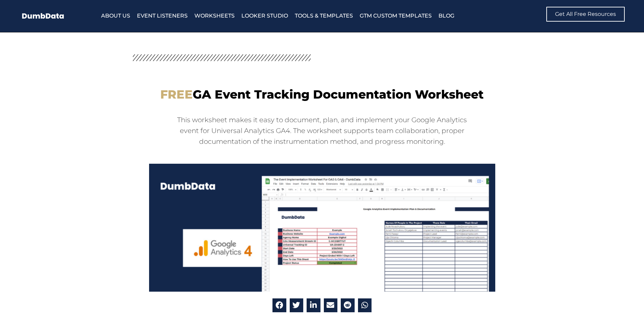 The height and width of the screenshot is (319, 644). I want to click on div: Share on email, so click(330, 305).